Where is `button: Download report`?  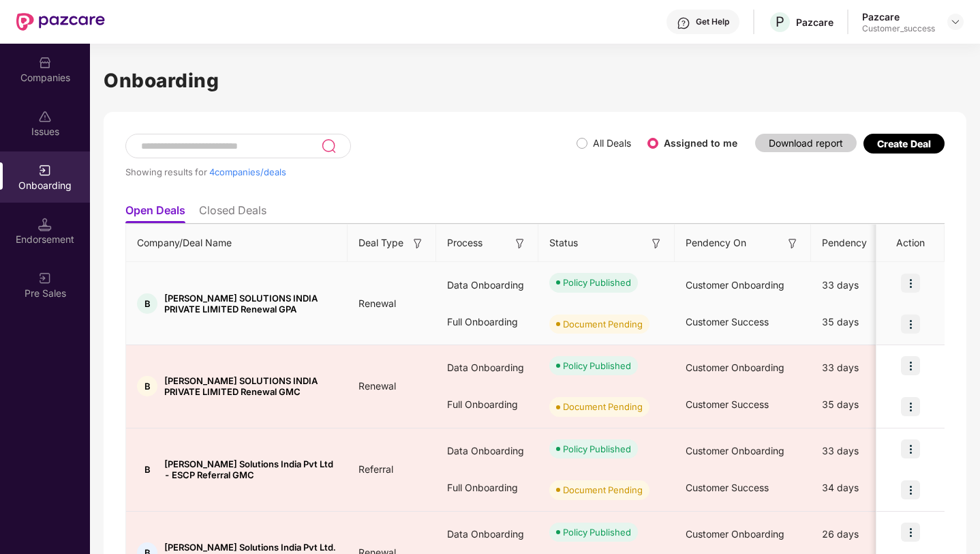
button: Download report is located at coordinates (805, 143).